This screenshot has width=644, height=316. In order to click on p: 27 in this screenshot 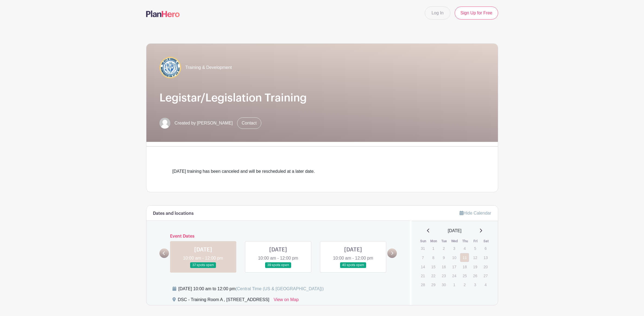, I will do `click(485, 276)`.